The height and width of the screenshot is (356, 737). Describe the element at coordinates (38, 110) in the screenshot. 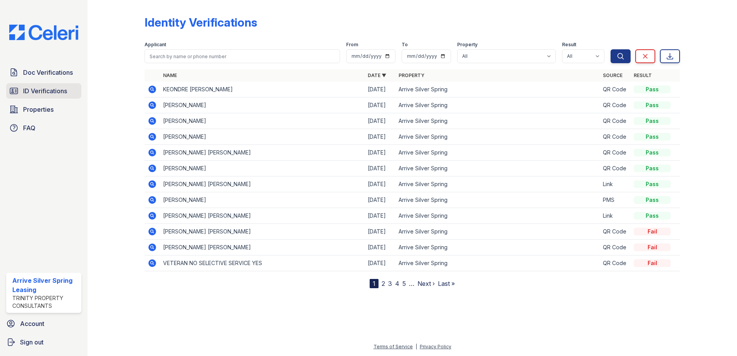

I see `span: Properties` at that location.